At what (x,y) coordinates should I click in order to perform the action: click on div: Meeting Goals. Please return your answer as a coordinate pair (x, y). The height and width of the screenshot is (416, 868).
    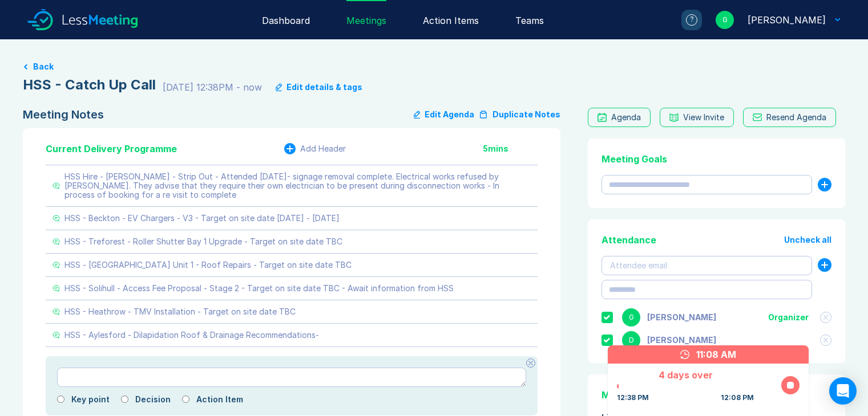
    Looking at the image, I should click on (716, 159).